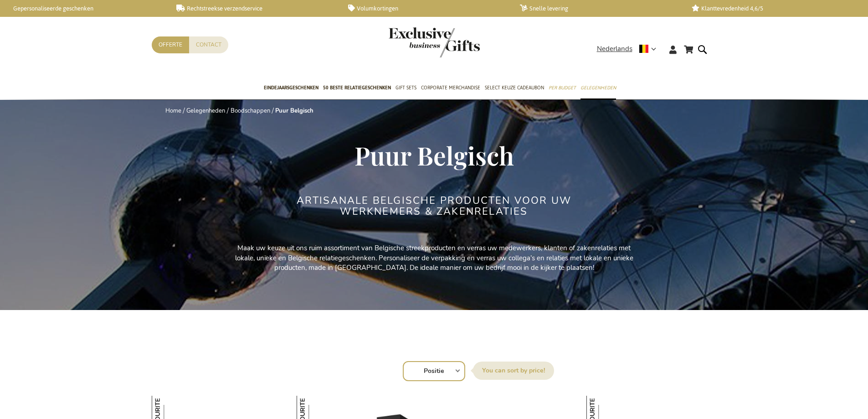  I want to click on a: store logo, so click(411, 42).